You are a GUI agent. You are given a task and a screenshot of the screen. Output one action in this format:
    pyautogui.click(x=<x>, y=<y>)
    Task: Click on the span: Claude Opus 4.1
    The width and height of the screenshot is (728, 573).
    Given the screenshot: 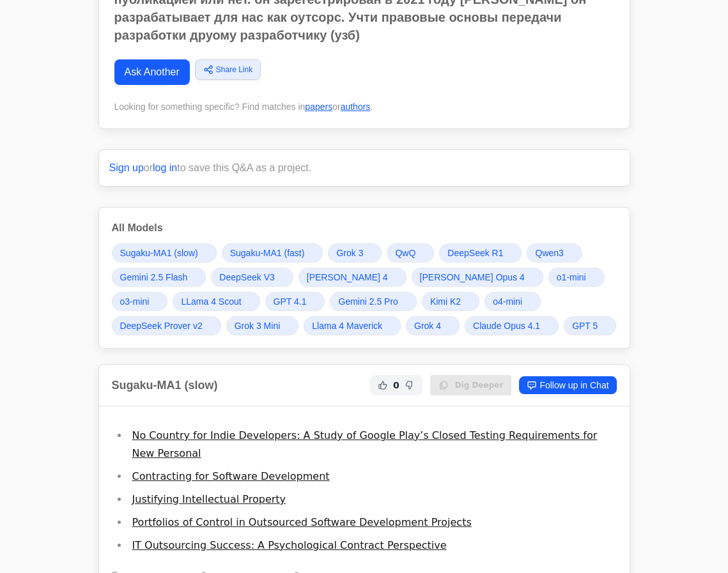 What is the action you would take?
    pyautogui.click(x=506, y=326)
    